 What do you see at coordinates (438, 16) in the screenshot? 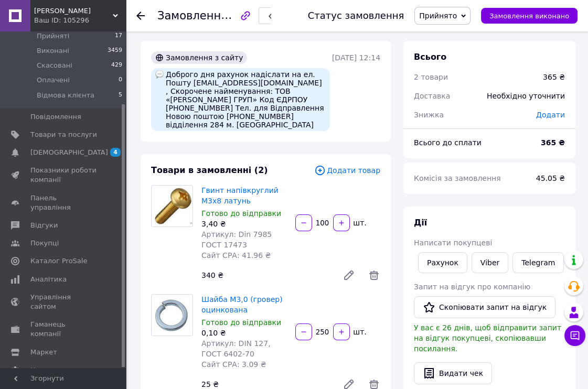
I see `span: Прийнято` at bounding box center [438, 16].